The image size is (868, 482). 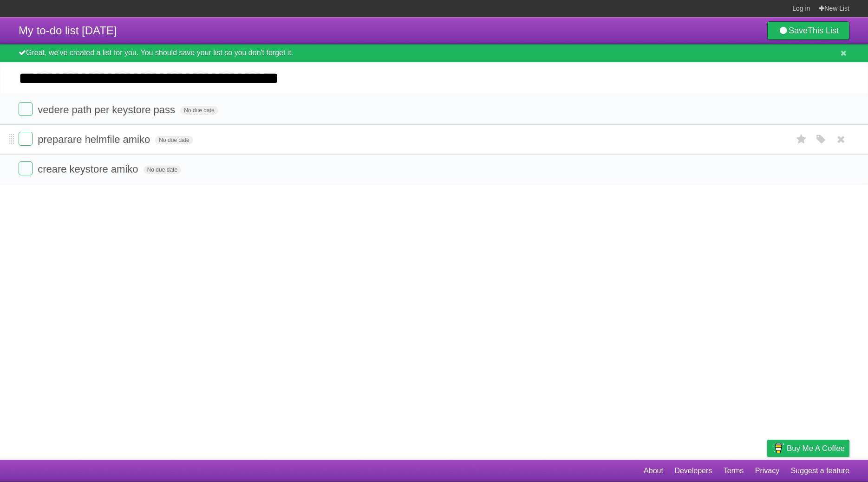 What do you see at coordinates (801, 139) in the screenshot?
I see `label: Star task` at bounding box center [801, 139].